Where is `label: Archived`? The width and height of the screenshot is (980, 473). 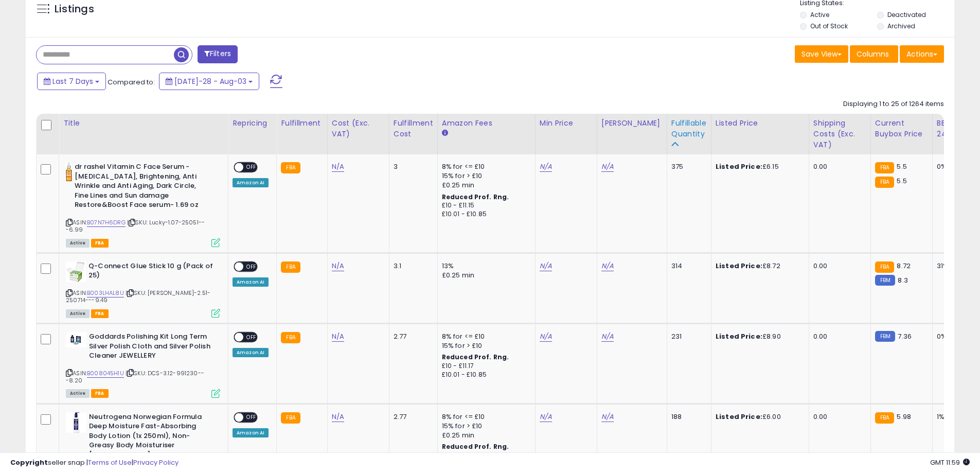
label: Archived is located at coordinates (901, 26).